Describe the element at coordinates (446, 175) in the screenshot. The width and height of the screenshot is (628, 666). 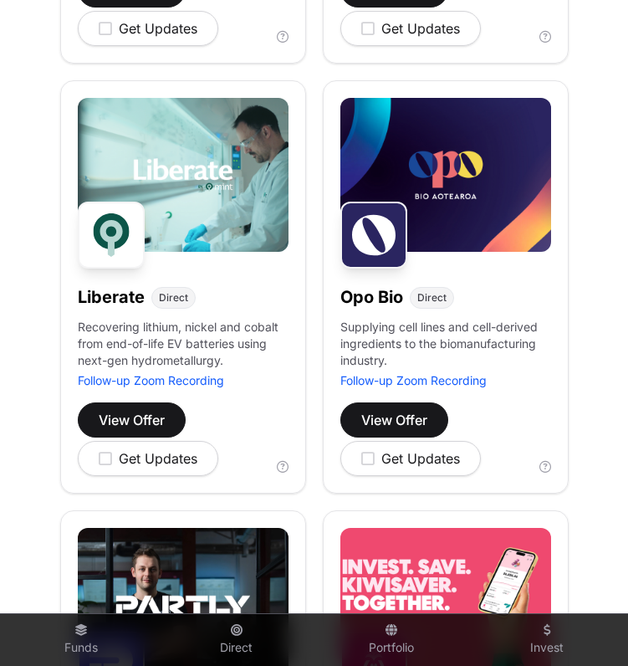
I see `img: Opo-Bio-Banner.jpg` at that location.